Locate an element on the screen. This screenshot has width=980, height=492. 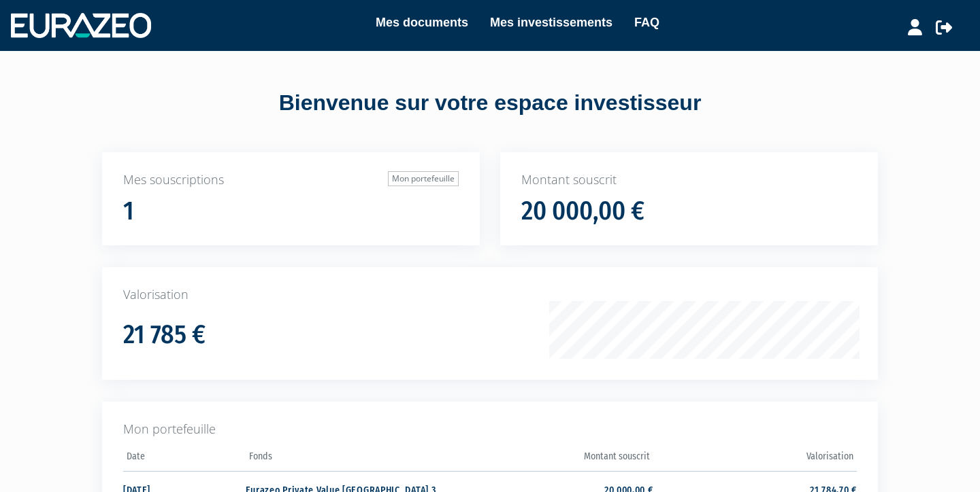
img: 1732889491-logotype_eurazeo_blanc_rvb.png is located at coordinates (81, 25).